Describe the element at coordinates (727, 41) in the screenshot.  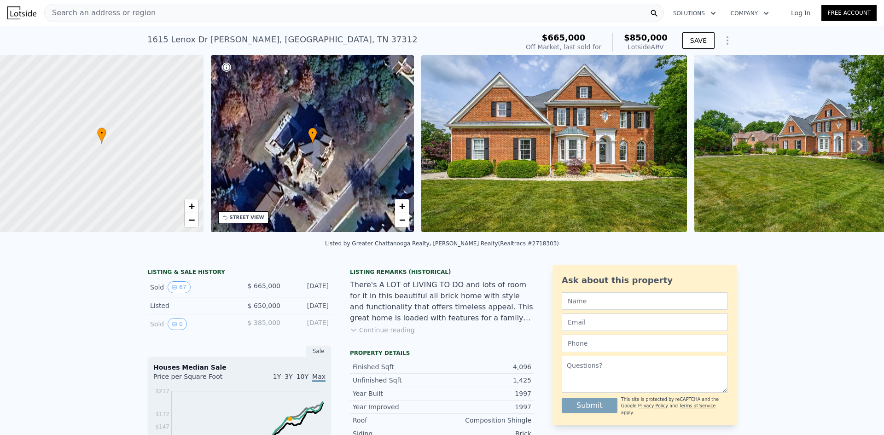
I see `button: Show Options` at that location.